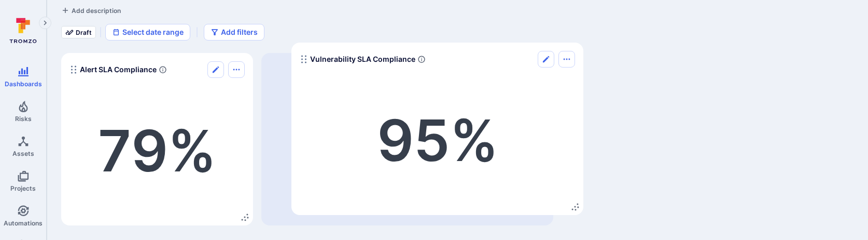 Image resolution: width=868 pixels, height=240 pixels. I want to click on span: Dashboards, so click(23, 84).